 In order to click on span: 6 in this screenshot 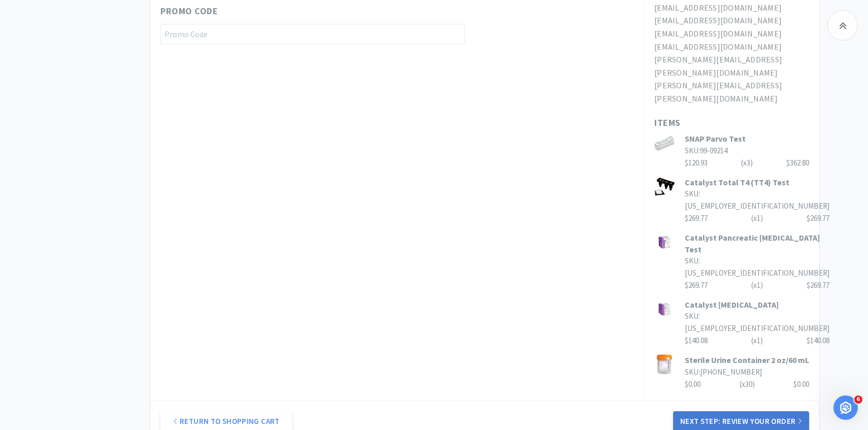, I will do `click(859, 399)`.